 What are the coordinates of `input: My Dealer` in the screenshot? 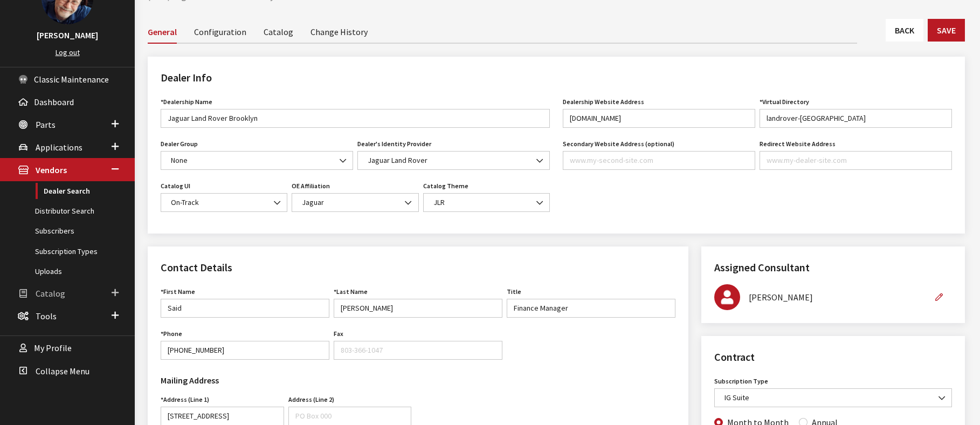 It's located at (355, 118).